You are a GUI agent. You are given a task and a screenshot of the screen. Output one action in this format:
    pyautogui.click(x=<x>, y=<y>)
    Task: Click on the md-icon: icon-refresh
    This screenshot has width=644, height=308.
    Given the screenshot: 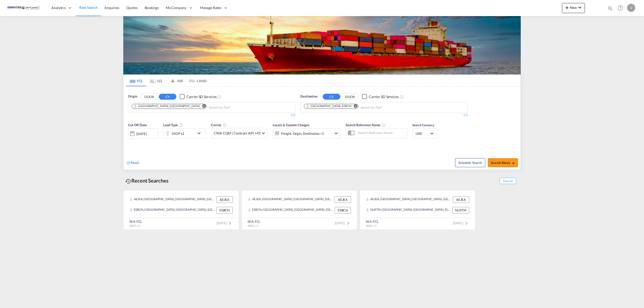 What is the action you would take?
    pyautogui.click(x=128, y=163)
    